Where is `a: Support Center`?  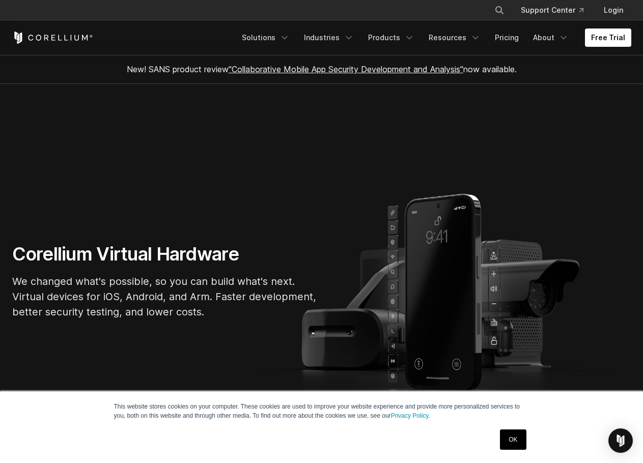
a: Support Center is located at coordinates (552, 10).